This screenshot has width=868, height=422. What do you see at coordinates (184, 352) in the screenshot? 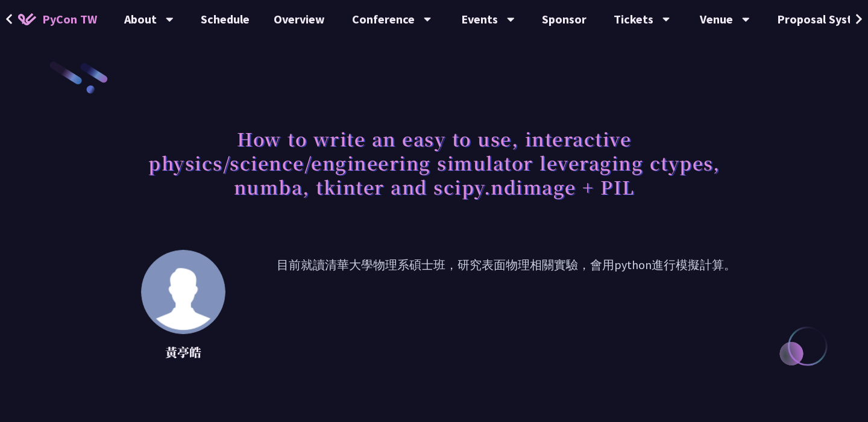
I see `p: 黃亭皓` at bounding box center [184, 352].